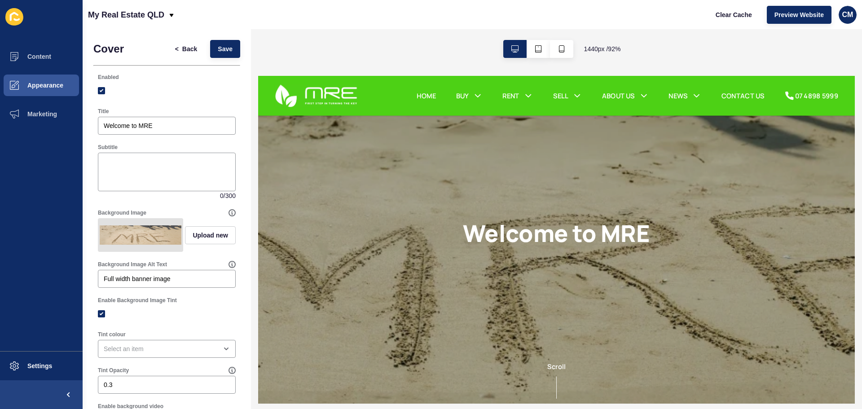 This screenshot has width=862, height=409. Describe the element at coordinates (126, 15) in the screenshot. I see `p: My Real Estate QLD` at that location.